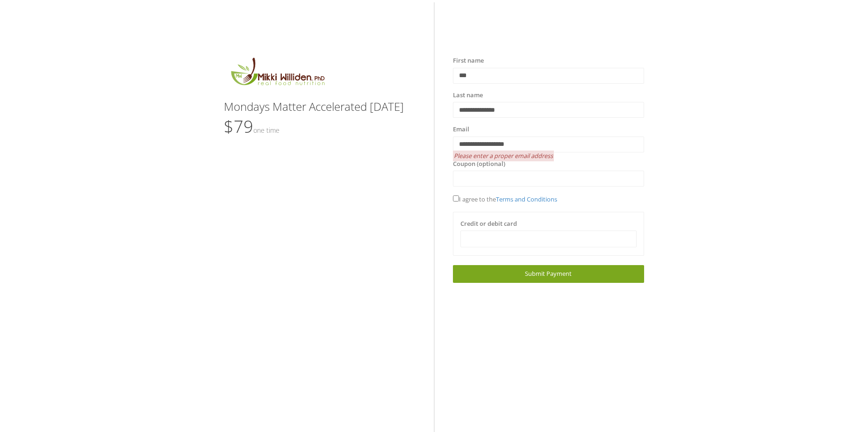 The image size is (868, 432). Describe the element at coordinates (548, 274) in the screenshot. I see `a: Submit Payment` at that location.